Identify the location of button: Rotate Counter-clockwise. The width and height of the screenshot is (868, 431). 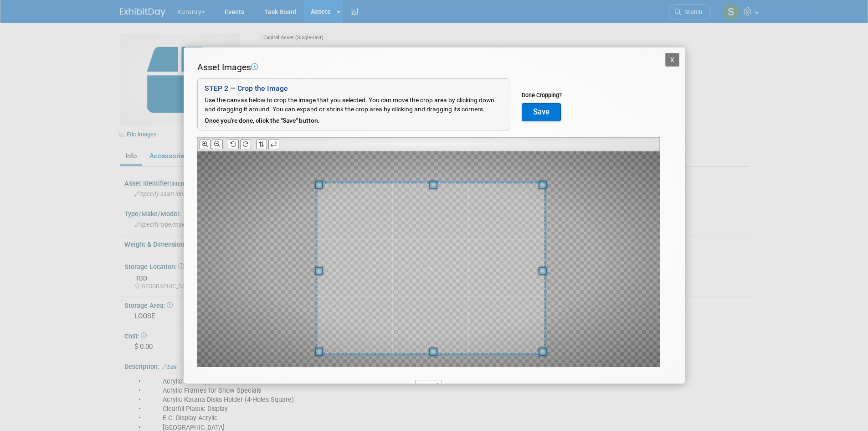
(233, 144).